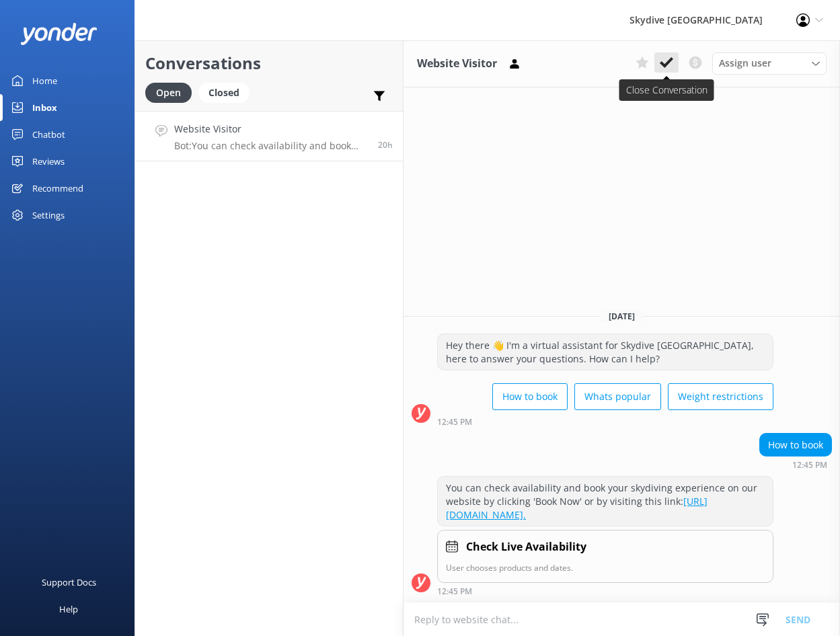 This screenshot has height=636, width=840. Describe the element at coordinates (49, 162) in the screenshot. I see `div: Reviews` at that location.